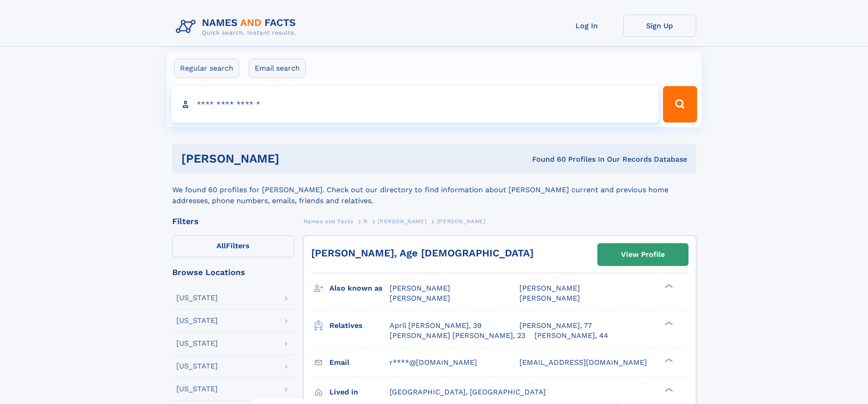 The image size is (868, 404). Describe the element at coordinates (277, 68) in the screenshot. I see `label: Email search` at that location.